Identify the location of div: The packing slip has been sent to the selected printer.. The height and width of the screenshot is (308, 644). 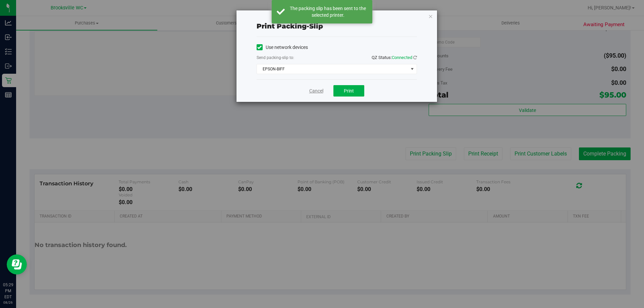
(328, 12).